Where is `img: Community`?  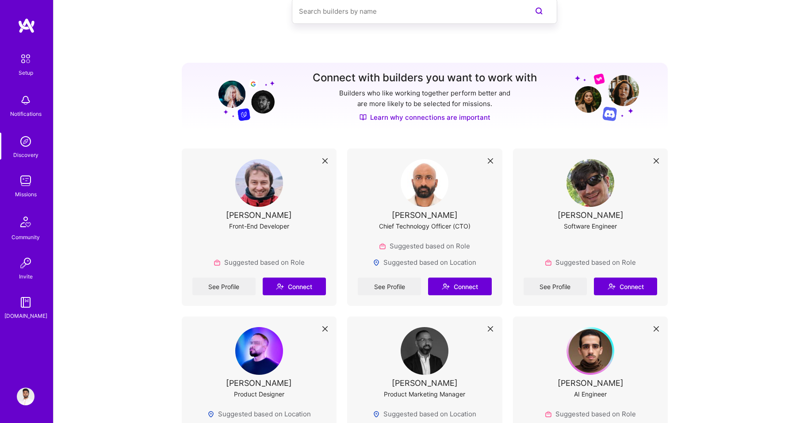
img: Community is located at coordinates (26, 222).